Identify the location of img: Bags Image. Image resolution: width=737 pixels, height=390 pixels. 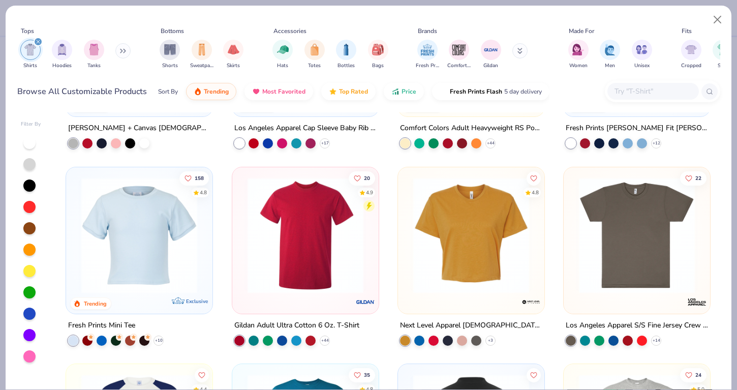
(378, 49).